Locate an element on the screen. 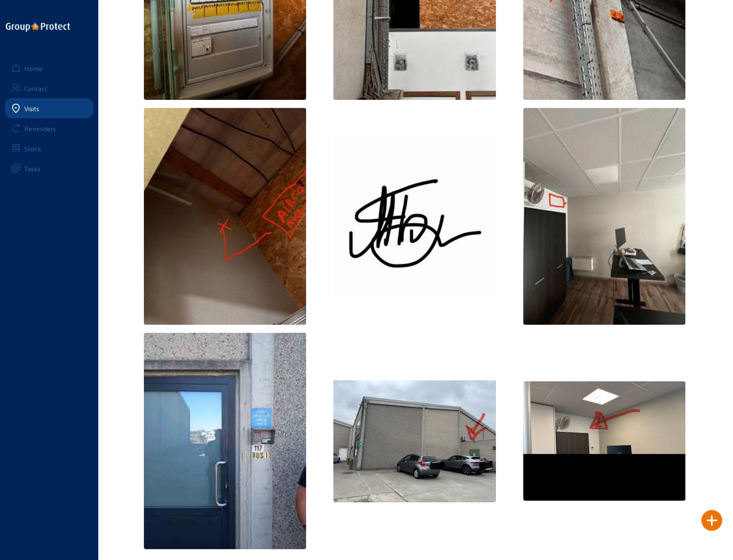 The width and height of the screenshot is (733, 560). a: Tasks is located at coordinates (49, 168).